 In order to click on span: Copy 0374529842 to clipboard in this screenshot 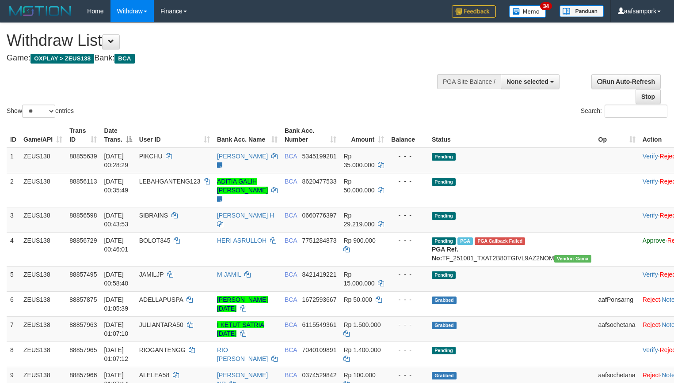, I will do `click(319, 376)`.